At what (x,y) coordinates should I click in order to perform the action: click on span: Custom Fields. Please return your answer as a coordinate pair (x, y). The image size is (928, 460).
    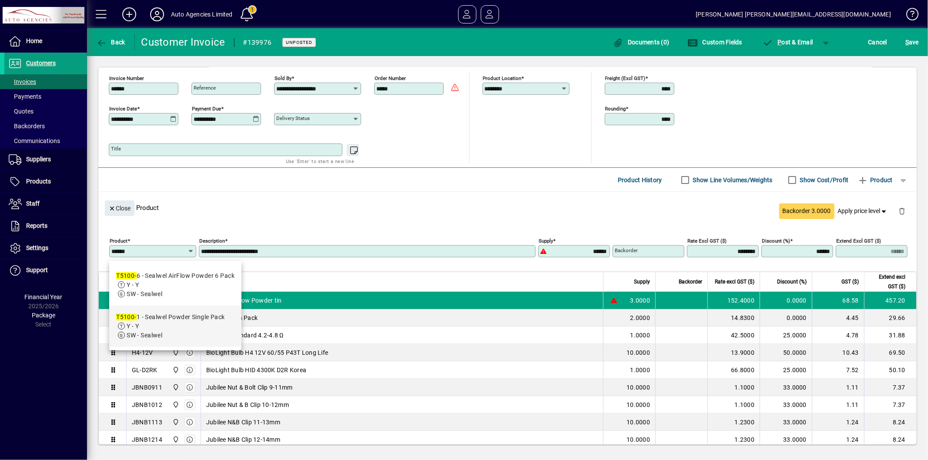
    Looking at the image, I should click on (715, 42).